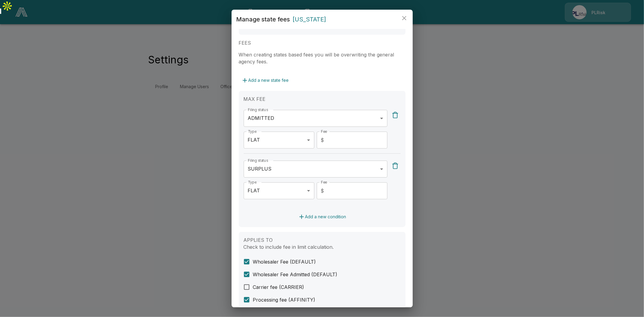 This screenshot has width=644, height=317. What do you see at coordinates (258, 240) in the screenshot?
I see `label: APPLIES TO` at bounding box center [258, 240].